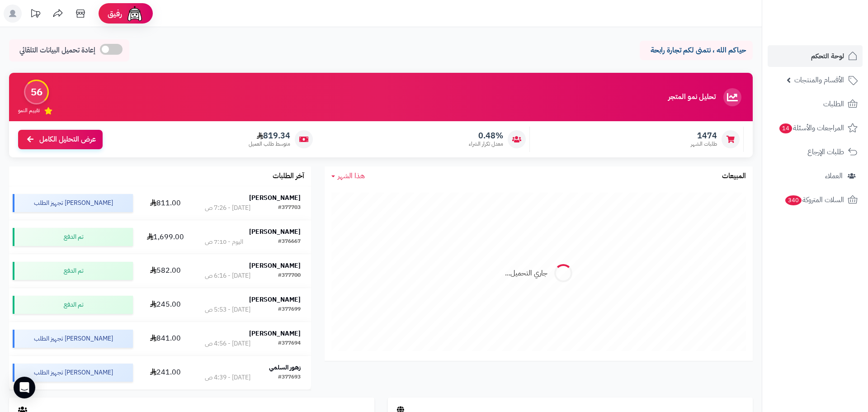 This screenshot has width=868, height=412. What do you see at coordinates (285, 367) in the screenshot?
I see `strong: زهور السلمي` at bounding box center [285, 367].